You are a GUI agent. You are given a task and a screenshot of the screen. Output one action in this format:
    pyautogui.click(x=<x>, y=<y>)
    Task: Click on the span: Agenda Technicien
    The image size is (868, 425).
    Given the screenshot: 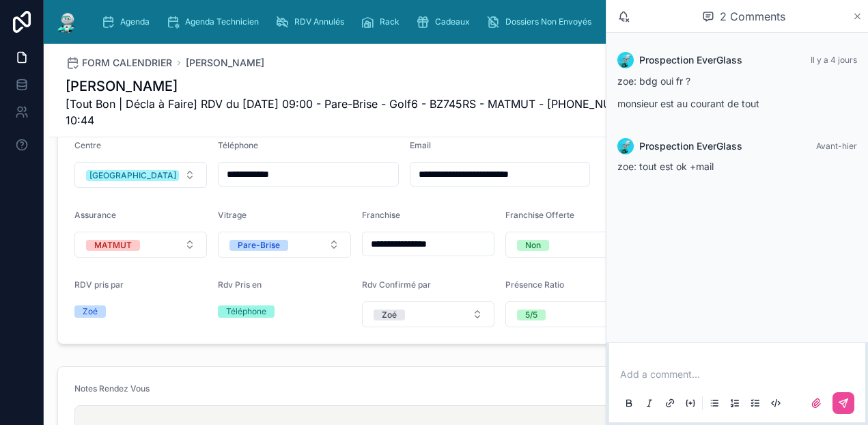 What is the action you would take?
    pyautogui.click(x=222, y=22)
    